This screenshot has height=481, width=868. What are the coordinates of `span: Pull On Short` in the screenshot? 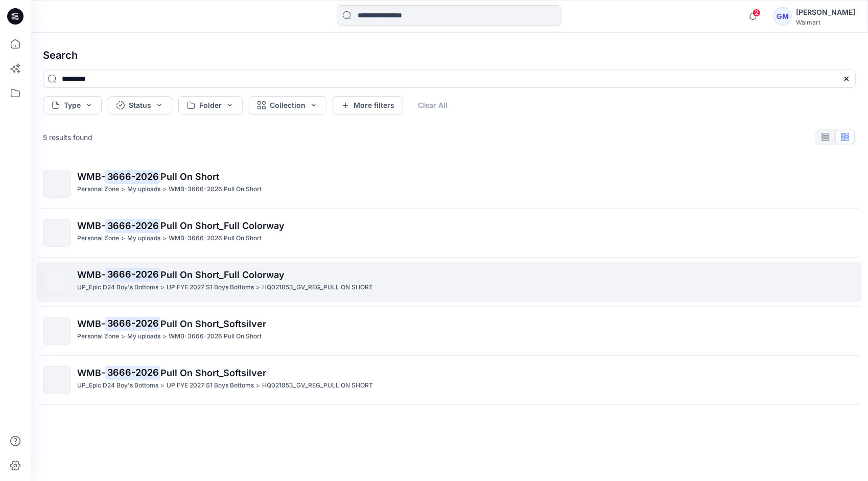 It's located at (189, 176).